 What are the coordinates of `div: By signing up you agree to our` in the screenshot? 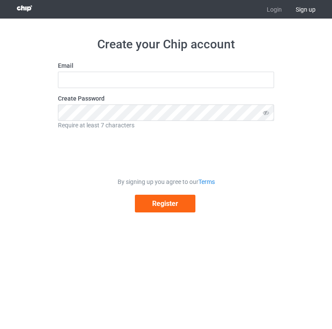 It's located at (166, 182).